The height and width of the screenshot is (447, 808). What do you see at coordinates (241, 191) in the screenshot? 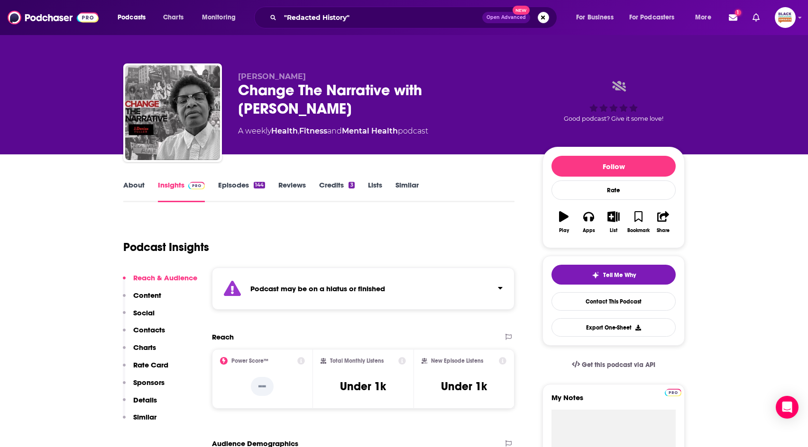
I see `a: Episodes144` at bounding box center [241, 191].